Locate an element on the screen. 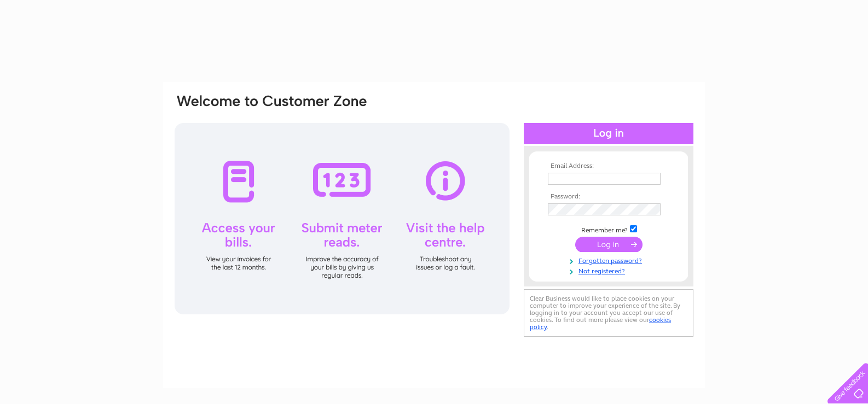 The height and width of the screenshot is (404, 868). a: Not registered? is located at coordinates (610, 270).